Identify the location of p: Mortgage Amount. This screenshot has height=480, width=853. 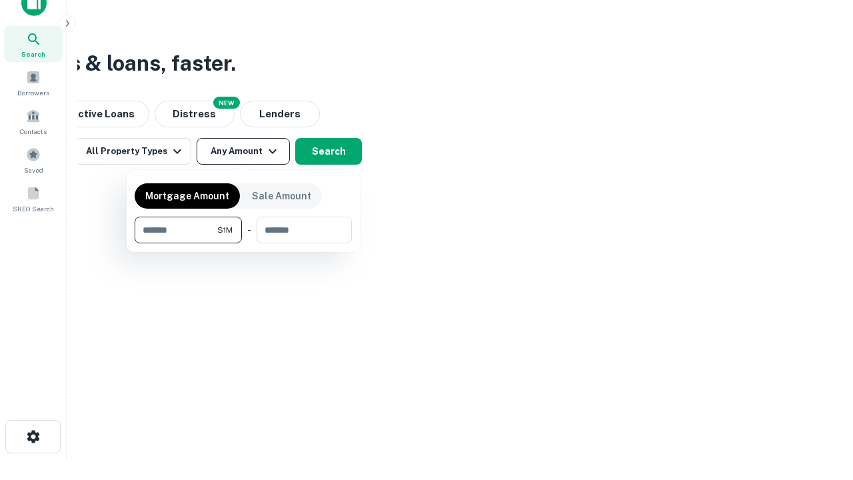
(187, 196).